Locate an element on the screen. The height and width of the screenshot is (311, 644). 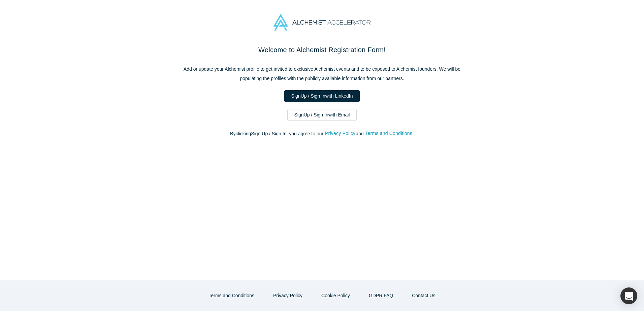
a: GDPR FAQ is located at coordinates (381, 295).